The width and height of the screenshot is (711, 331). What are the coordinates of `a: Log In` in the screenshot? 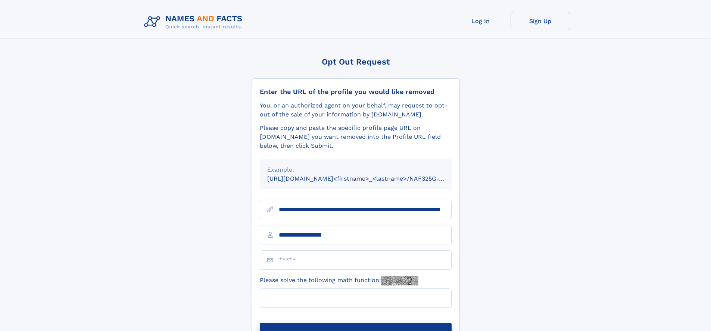 It's located at (481, 21).